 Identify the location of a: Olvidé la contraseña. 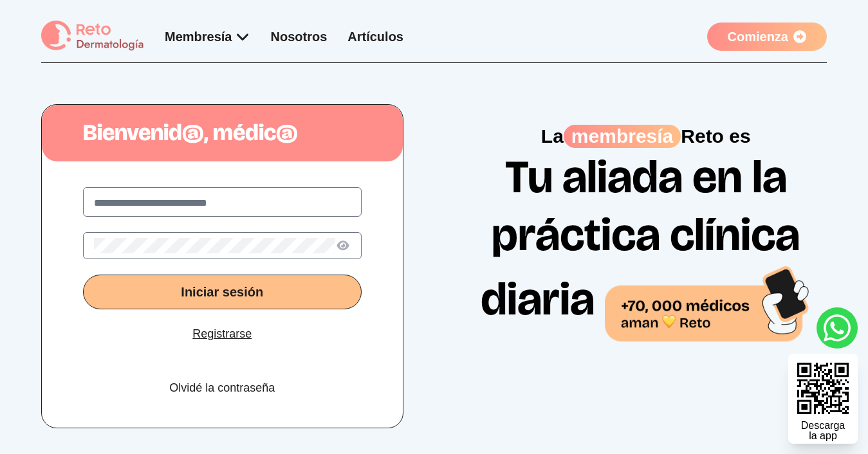
(222, 388).